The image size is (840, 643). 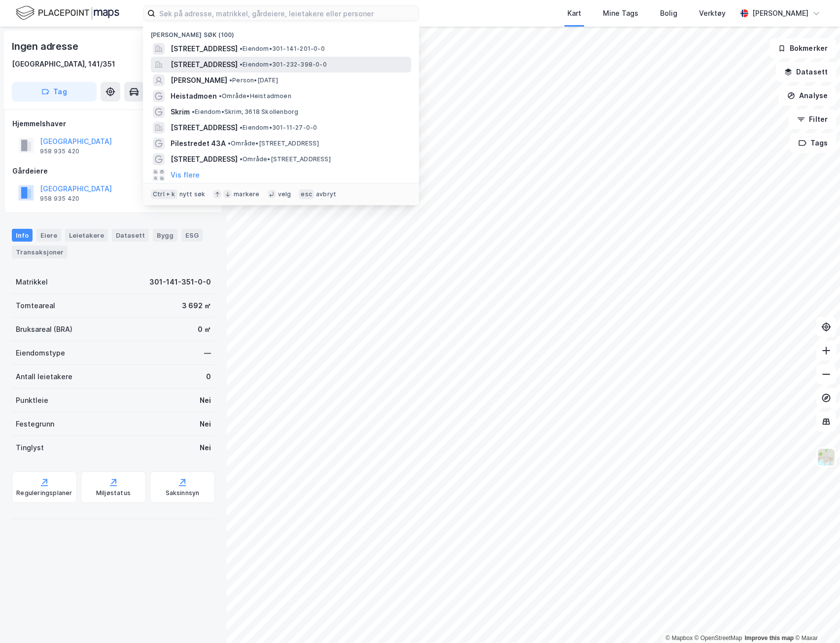 What do you see at coordinates (30, 447) in the screenshot?
I see `div: Tinglyst` at bounding box center [30, 447].